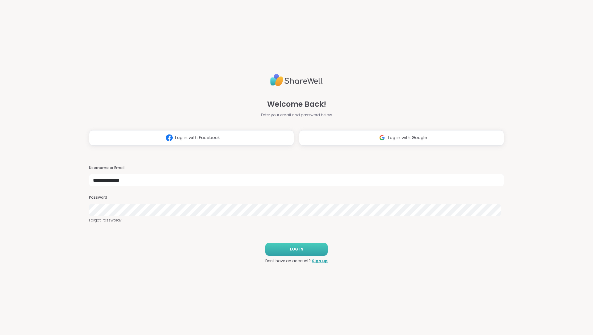 The width and height of the screenshot is (593, 335). Describe the element at coordinates (296, 80) in the screenshot. I see `img: ShareWell Logo` at that location.